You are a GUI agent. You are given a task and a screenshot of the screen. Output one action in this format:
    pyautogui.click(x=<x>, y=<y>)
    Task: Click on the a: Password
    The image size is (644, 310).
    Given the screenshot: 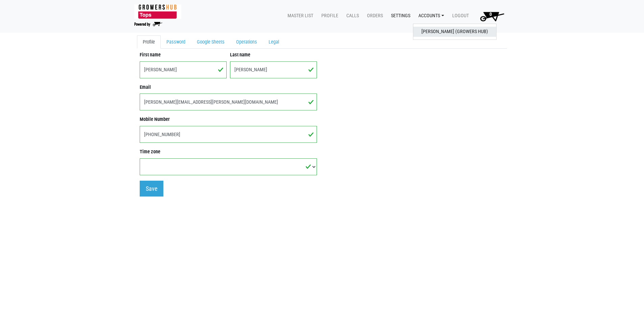 What is the action you would take?
    pyautogui.click(x=176, y=42)
    